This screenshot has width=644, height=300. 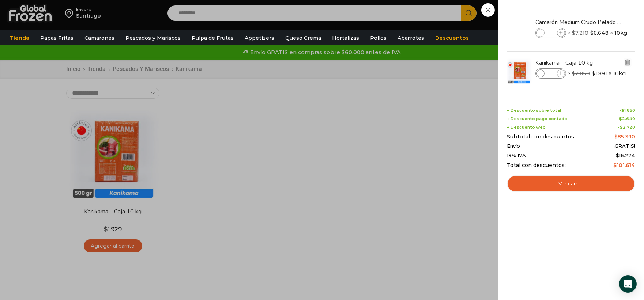 What do you see at coordinates (153, 38) in the screenshot?
I see `a: Pescados y Mariscos` at bounding box center [153, 38].